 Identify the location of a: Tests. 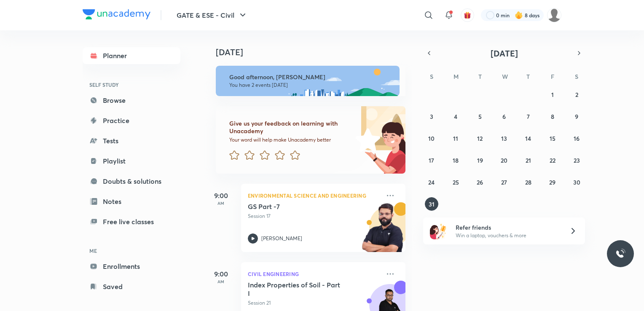
(131, 141).